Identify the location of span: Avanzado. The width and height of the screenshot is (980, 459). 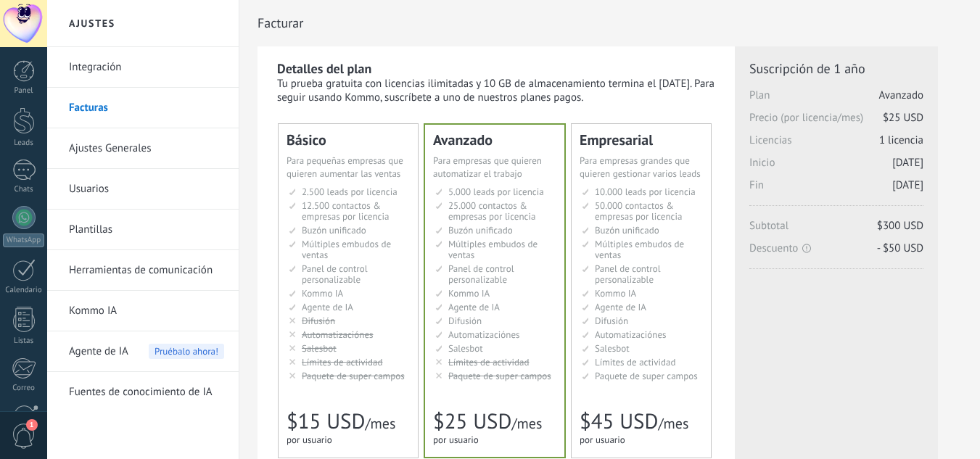
(900, 95).